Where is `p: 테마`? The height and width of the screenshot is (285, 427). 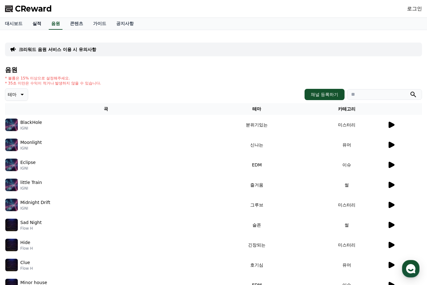 p: 테마 is located at coordinates (12, 94).